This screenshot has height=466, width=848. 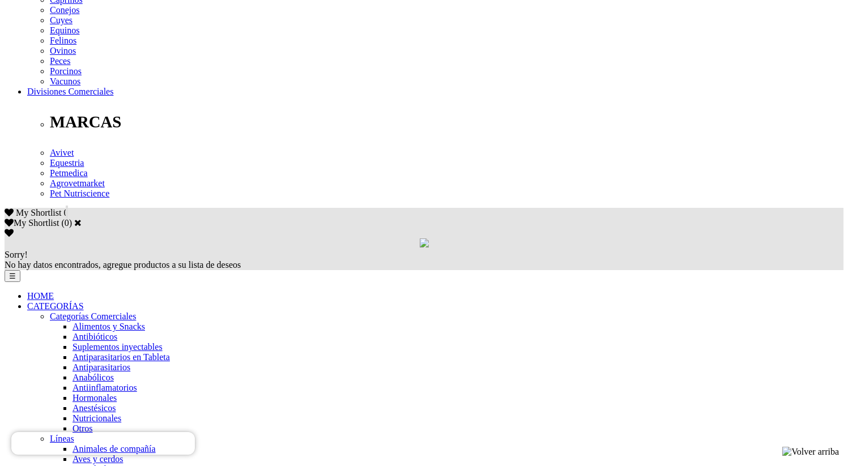 What do you see at coordinates (101, 367) in the screenshot?
I see `span: Antiparasitarios` at bounding box center [101, 367].